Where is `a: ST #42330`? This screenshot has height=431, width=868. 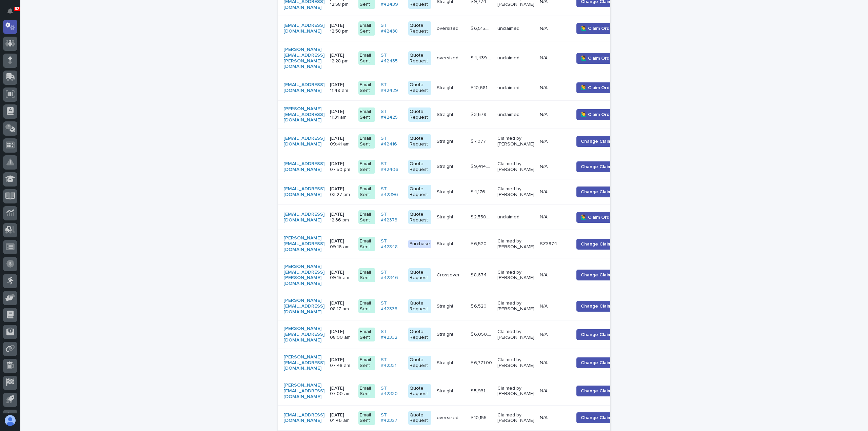 a: ST #42330 is located at coordinates (392, 391).